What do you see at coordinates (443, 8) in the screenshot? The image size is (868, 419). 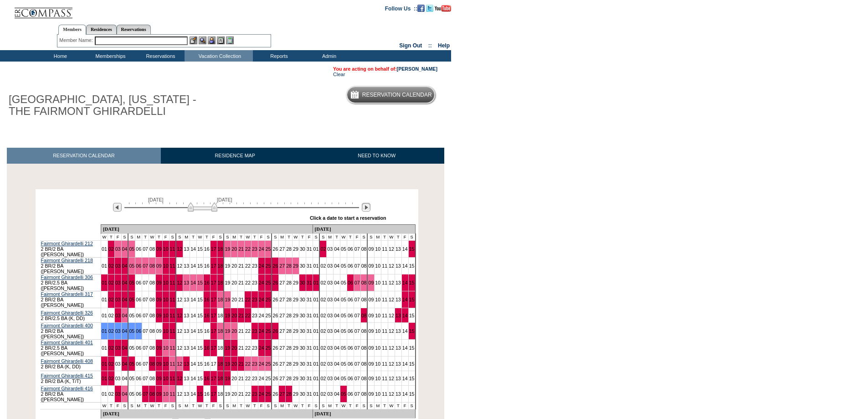 I see `img: Subscribe to our YouTube Channel` at bounding box center [443, 8].